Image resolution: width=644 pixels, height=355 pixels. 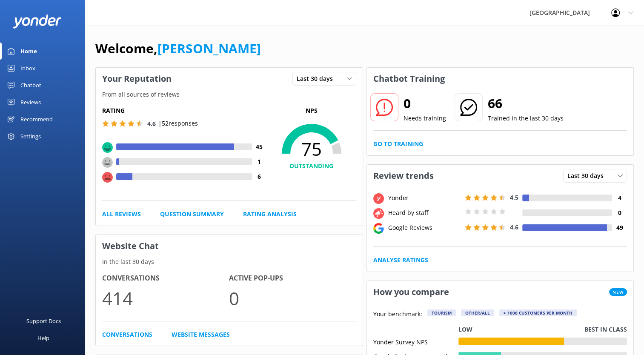 I want to click on p: Low, so click(x=465, y=329).